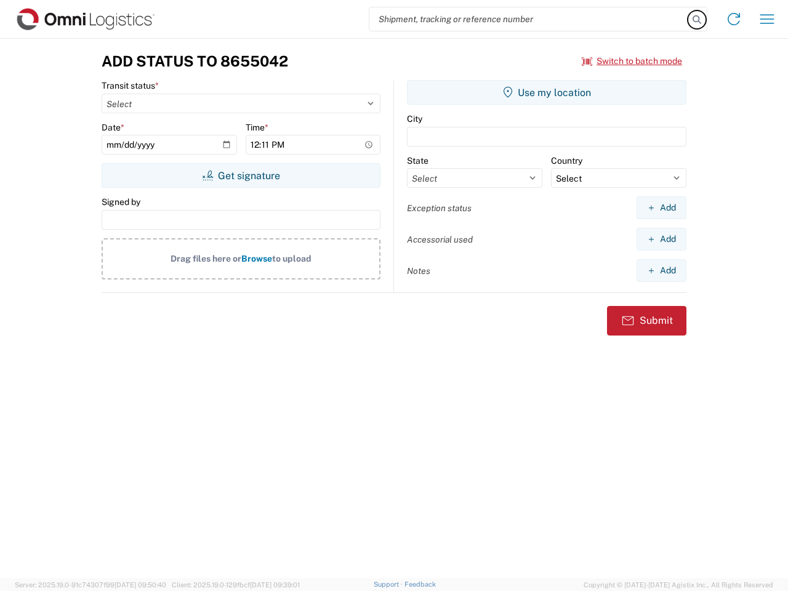 This screenshot has height=591, width=788. I want to click on label: Accessorial used, so click(440, 240).